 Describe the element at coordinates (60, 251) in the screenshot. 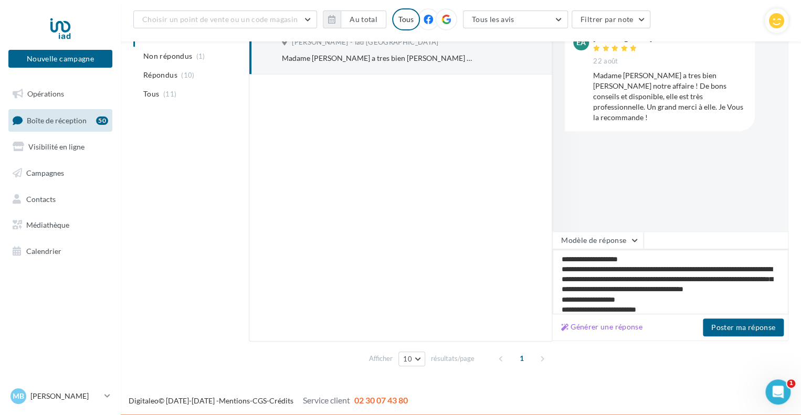

I see `a: Calendrier` at that location.